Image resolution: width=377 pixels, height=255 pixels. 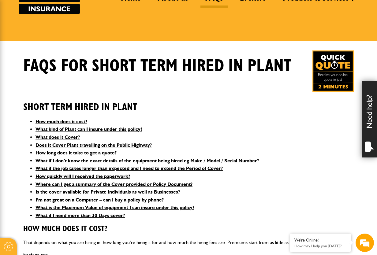 I want to click on a: Where can I get a summary of the Cover provided or Policy Document?, so click(x=114, y=184).